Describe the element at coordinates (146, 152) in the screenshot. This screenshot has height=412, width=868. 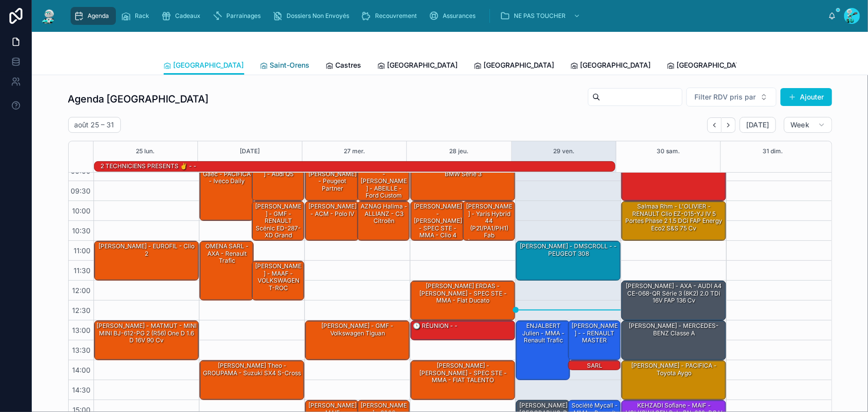
I see `button: 25 lun.` at that location.